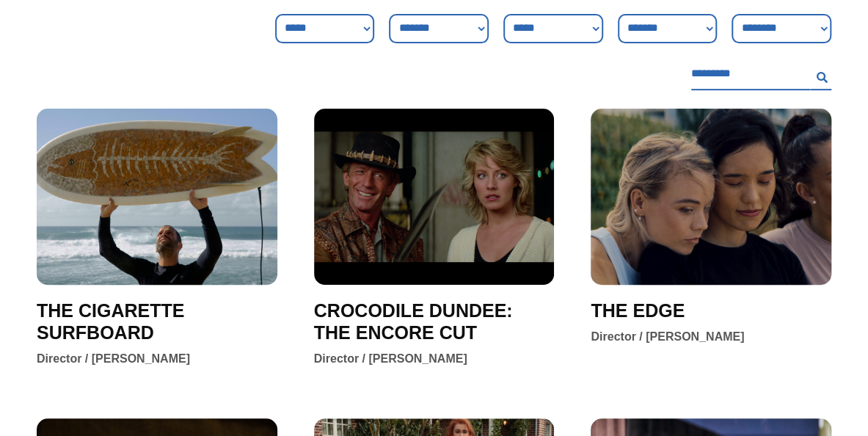 The height and width of the screenshot is (436, 868). Describe the element at coordinates (668, 29) in the screenshot. I see `select: Country Filter` at that location.